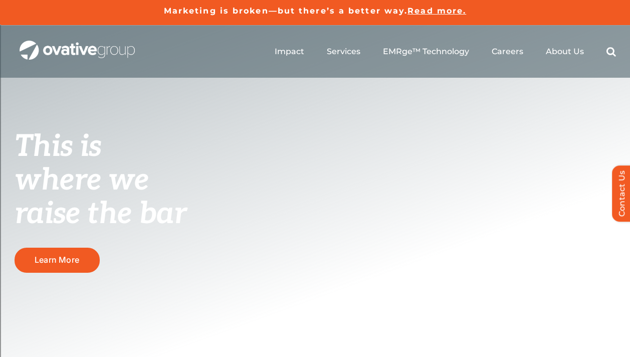 This screenshot has width=630, height=357. What do you see at coordinates (611, 52) in the screenshot?
I see `a: Search` at bounding box center [611, 52].